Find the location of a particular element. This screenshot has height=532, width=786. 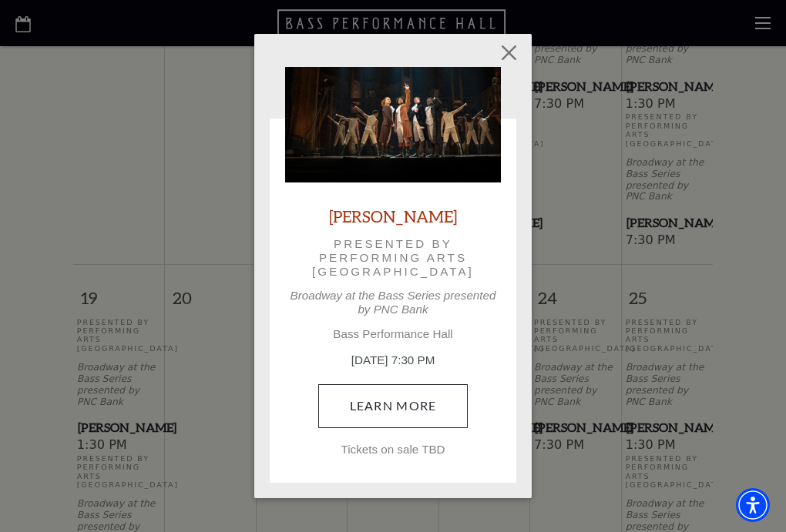

a: July 21, 7:30 PM Learn More Tickets on sale TBD is located at coordinates (393, 405).